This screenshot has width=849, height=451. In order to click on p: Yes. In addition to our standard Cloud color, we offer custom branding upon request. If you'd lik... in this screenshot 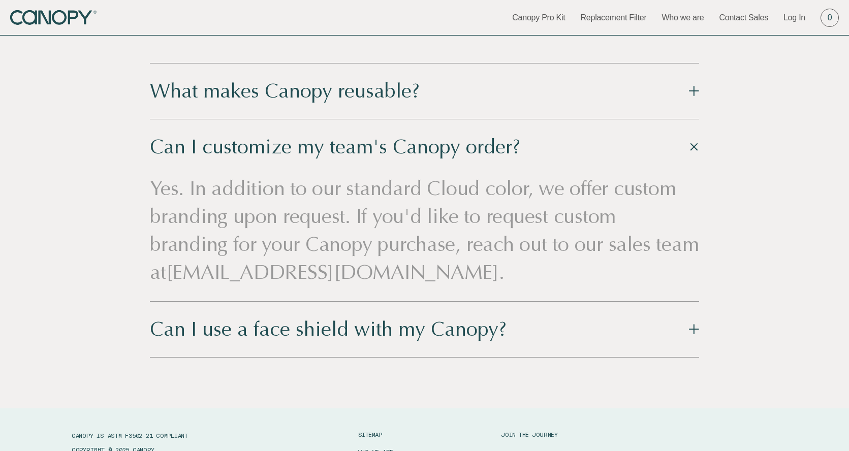, I will do `click(424, 238)`.